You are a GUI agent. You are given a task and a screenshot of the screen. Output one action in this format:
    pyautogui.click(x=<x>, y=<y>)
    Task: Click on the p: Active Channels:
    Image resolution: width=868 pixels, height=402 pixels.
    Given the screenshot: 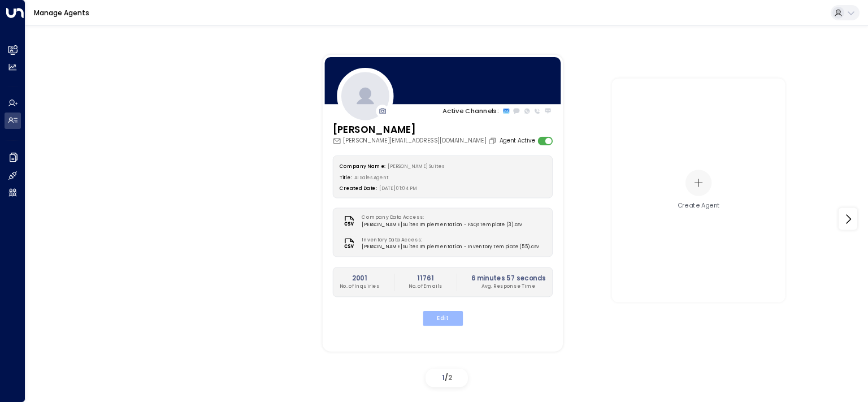 What is the action you would take?
    pyautogui.click(x=470, y=111)
    